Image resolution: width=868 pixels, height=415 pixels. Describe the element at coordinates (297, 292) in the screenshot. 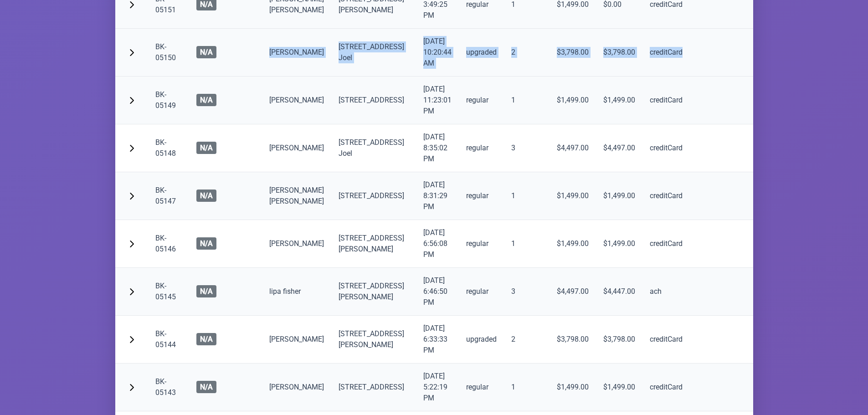

I see `td: lipa fisher` at that location.